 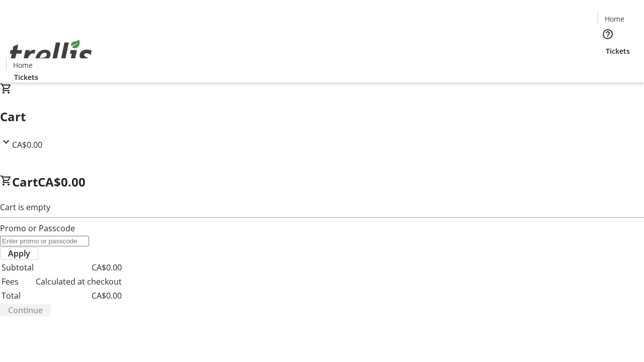 I want to click on td: Subtotal, so click(x=18, y=268).